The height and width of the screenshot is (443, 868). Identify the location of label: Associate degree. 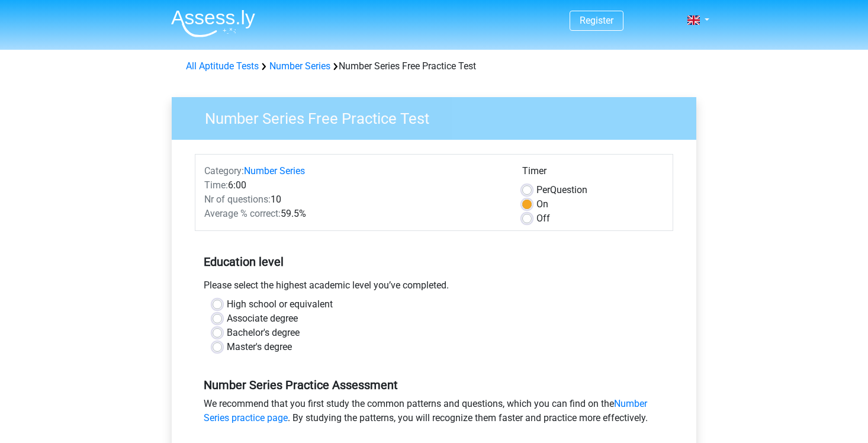
(262, 318).